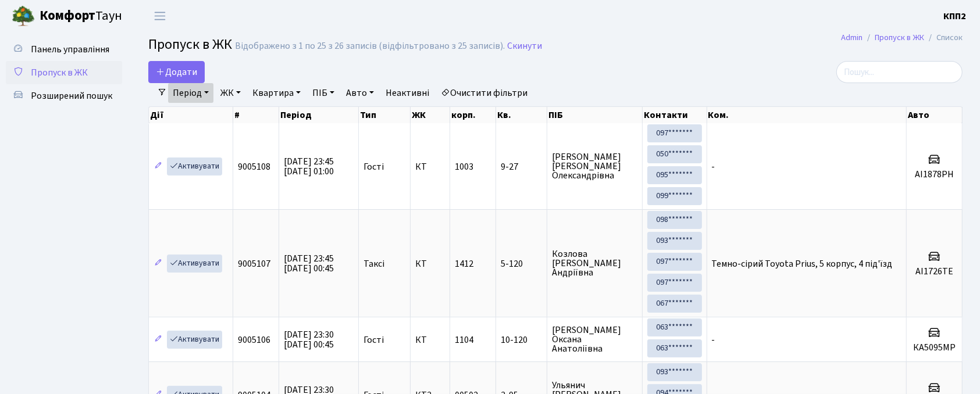 The width and height of the screenshot is (980, 394). I want to click on b: Комфорт, so click(68, 15).